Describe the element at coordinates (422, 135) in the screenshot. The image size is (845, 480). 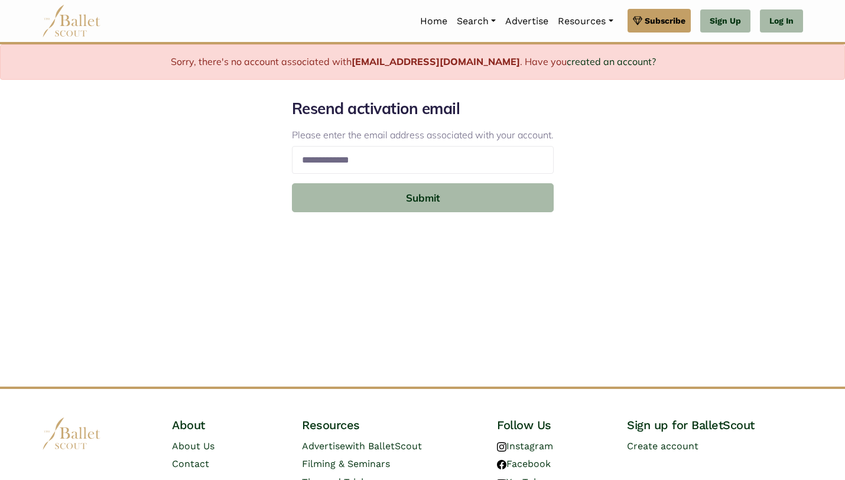
I see `p: Please enter the email address associated with your account.` at that location.